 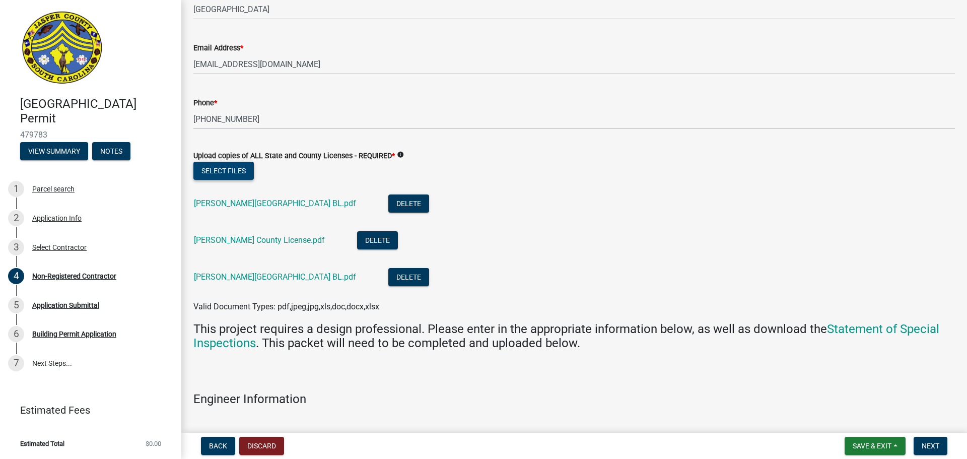 I want to click on a: Estimated Fees, so click(x=87, y=410).